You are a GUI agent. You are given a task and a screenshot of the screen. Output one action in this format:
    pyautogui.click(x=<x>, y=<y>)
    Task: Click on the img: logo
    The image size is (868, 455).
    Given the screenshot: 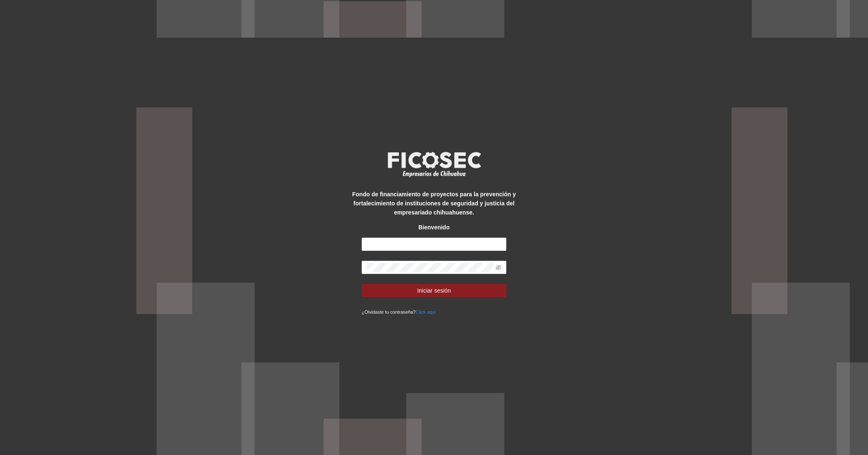 What is the action you would take?
    pyautogui.click(x=434, y=164)
    